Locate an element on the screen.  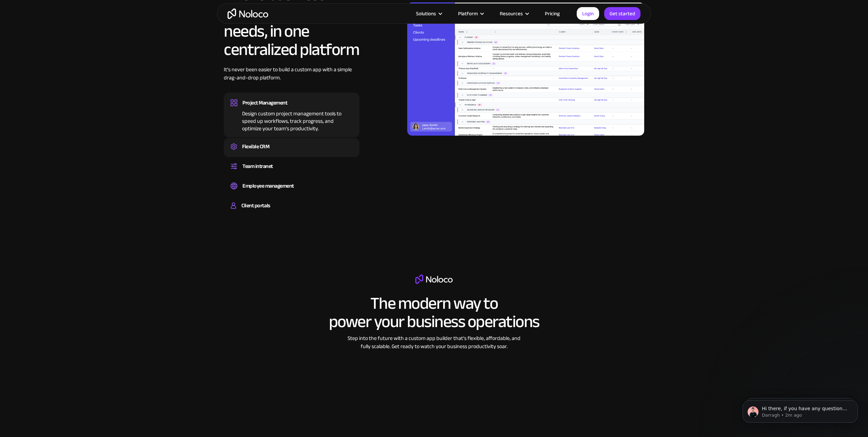
p: Message from Darragh, sent 2m ago is located at coordinates (73, 29).